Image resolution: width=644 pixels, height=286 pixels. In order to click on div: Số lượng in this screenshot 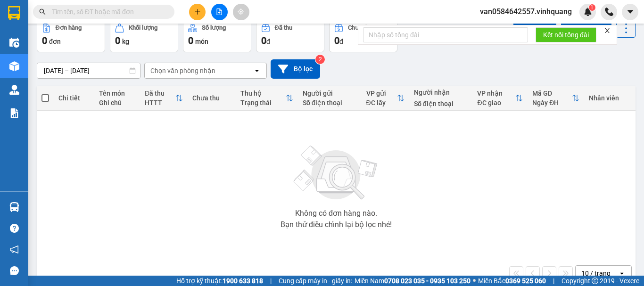, I will do `click(213, 28)`.